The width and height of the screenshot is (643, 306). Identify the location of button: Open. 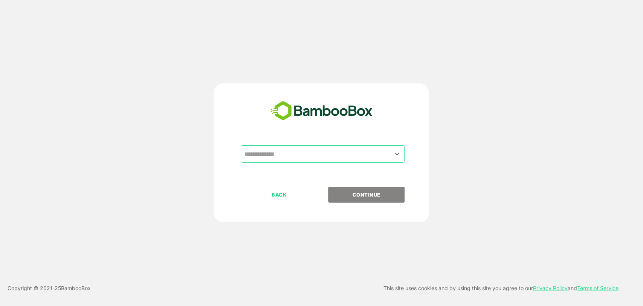
(397, 153).